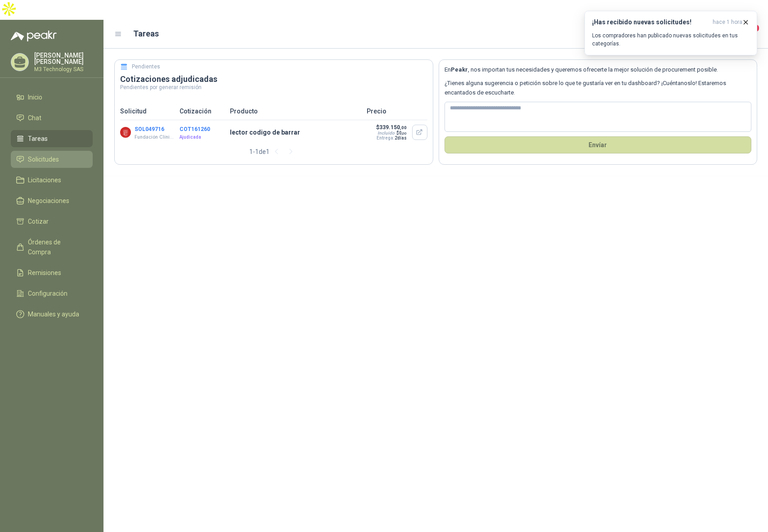 Image resolution: width=768 pixels, height=532 pixels. Describe the element at coordinates (33, 36) in the screenshot. I see `img: Logo peakr` at that location.